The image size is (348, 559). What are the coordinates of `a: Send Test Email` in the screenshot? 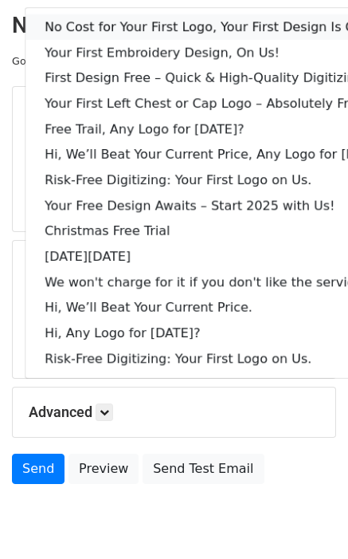 It's located at (203, 469).